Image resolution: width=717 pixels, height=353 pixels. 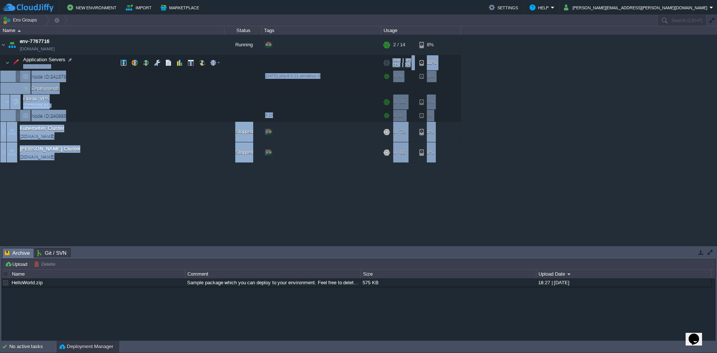 I want to click on button: Settings, so click(x=505, y=7).